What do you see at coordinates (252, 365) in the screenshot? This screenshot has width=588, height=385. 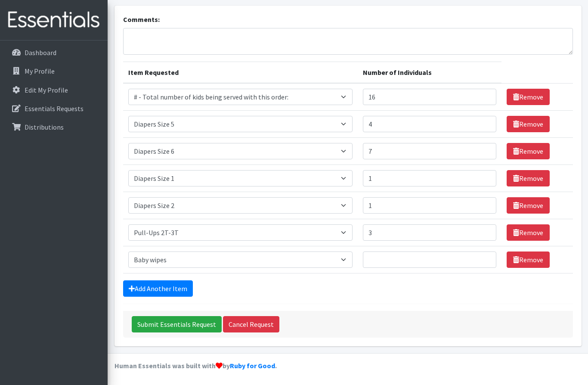 I see `a: Ruby for Good` at bounding box center [252, 365].